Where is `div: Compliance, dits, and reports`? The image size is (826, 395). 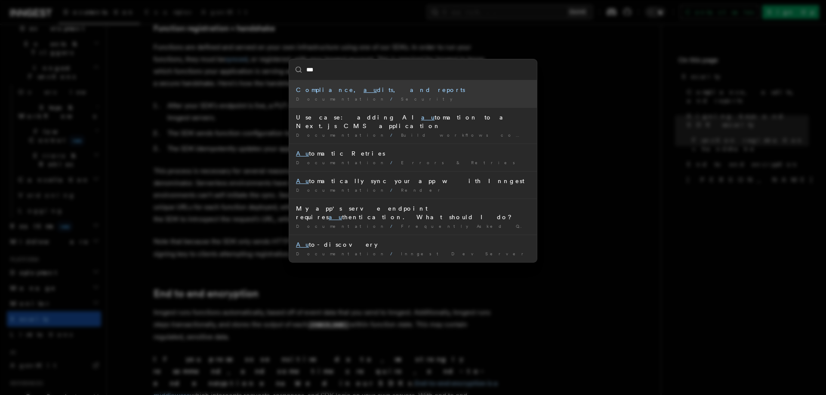 div: Compliance, dits, and reports is located at coordinates (413, 90).